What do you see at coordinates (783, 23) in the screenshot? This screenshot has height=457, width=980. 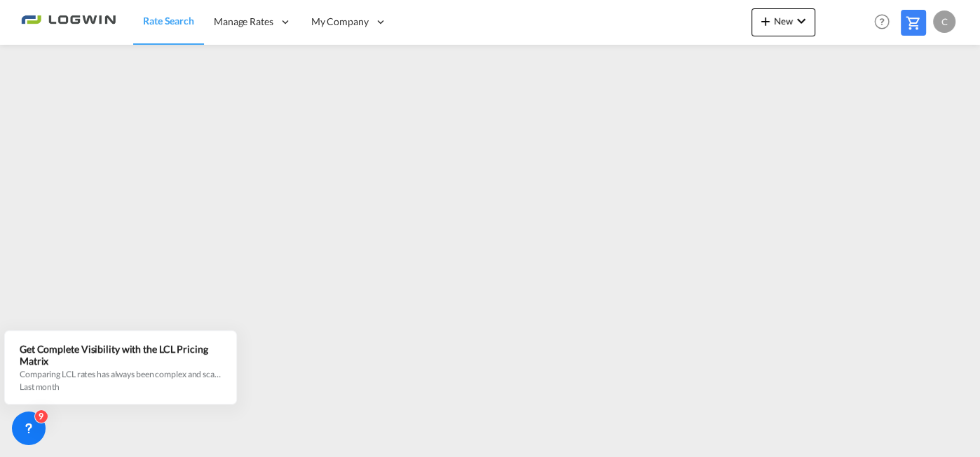 I see `button: icon-plus 400-fgNewicon-chevron-down` at bounding box center [783, 23].